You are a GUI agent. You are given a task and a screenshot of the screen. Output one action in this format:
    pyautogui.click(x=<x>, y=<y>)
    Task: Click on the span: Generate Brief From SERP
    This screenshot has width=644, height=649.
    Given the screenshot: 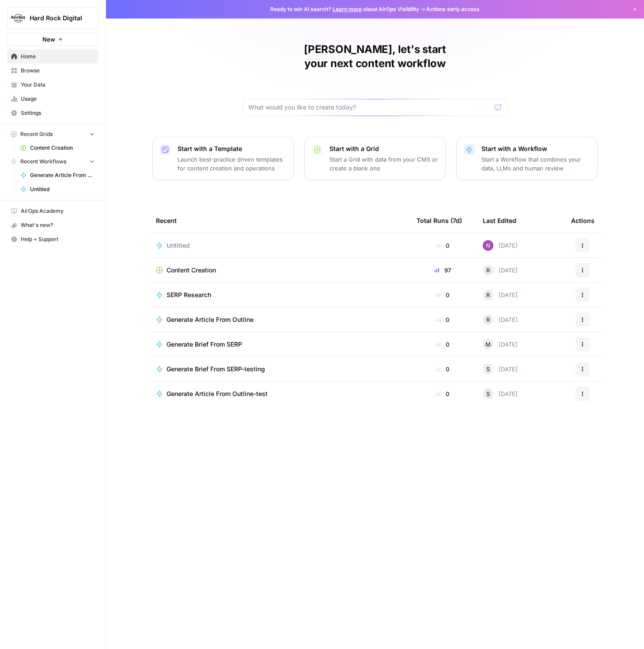 What is the action you would take?
    pyautogui.click(x=204, y=345)
    